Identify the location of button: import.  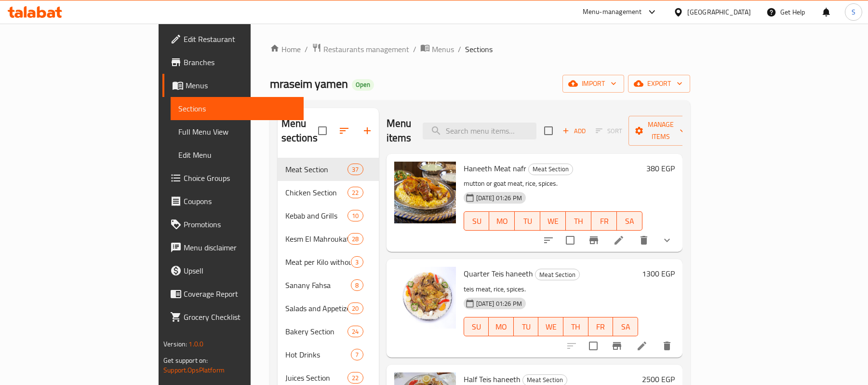
(593, 84).